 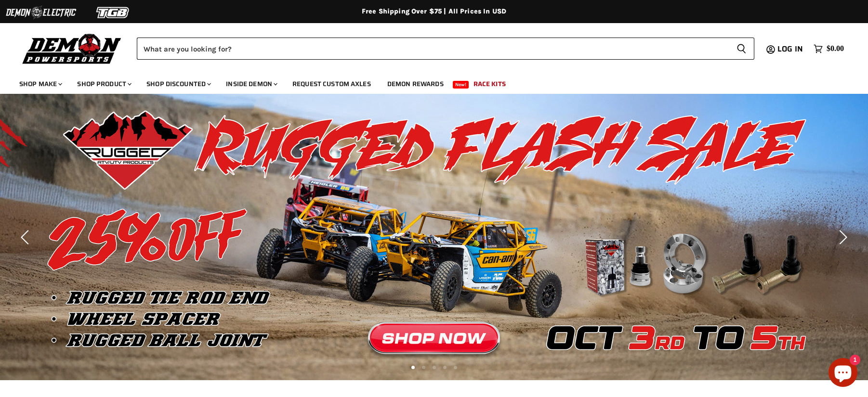 I want to click on li: Page dot 1, so click(x=413, y=367).